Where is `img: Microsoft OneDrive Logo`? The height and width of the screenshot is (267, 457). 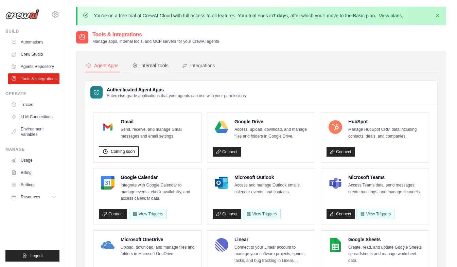
img: Microsoft OneDrive Logo is located at coordinates (108, 245).